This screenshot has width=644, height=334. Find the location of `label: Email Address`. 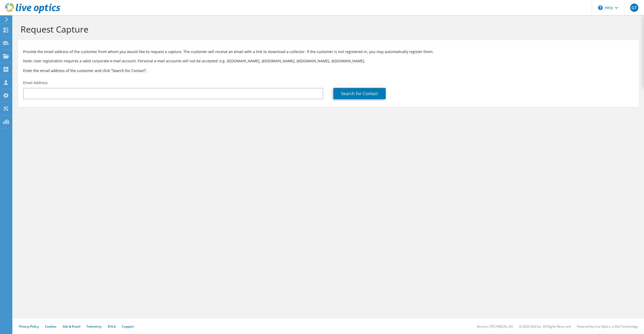

label: Email Address is located at coordinates (36, 83).